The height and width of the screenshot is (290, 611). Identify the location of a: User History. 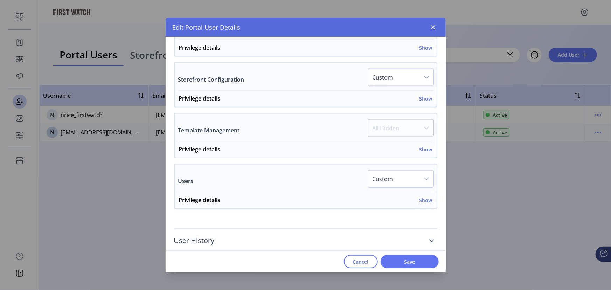
(306, 241).